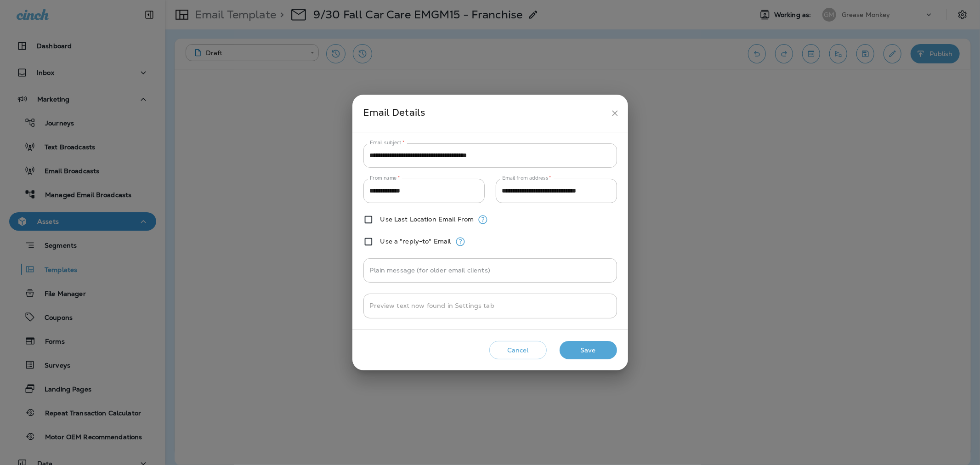 The height and width of the screenshot is (465, 980). What do you see at coordinates (615, 113) in the screenshot?
I see `button: close` at bounding box center [615, 113].